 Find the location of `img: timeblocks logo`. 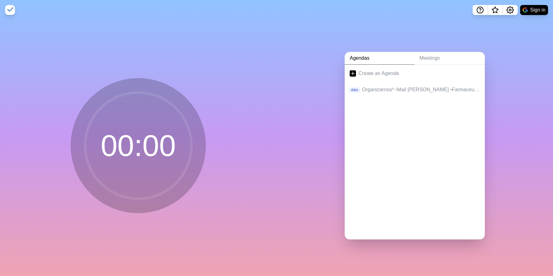

img: timeblocks logo is located at coordinates (10, 10).